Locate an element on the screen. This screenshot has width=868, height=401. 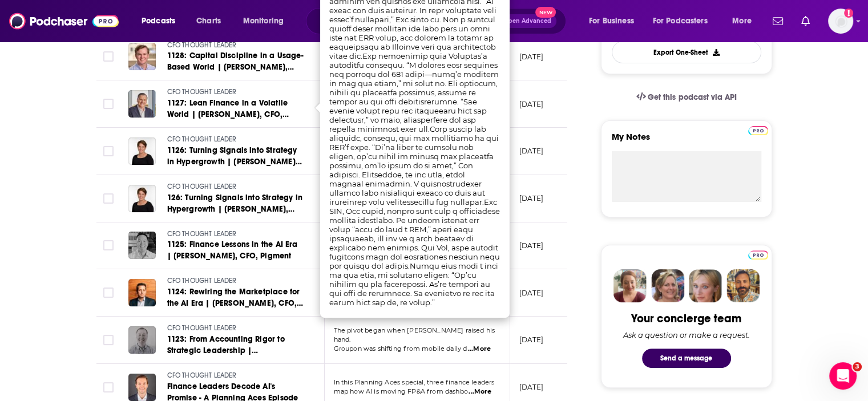
a: Charts is located at coordinates (208, 21).